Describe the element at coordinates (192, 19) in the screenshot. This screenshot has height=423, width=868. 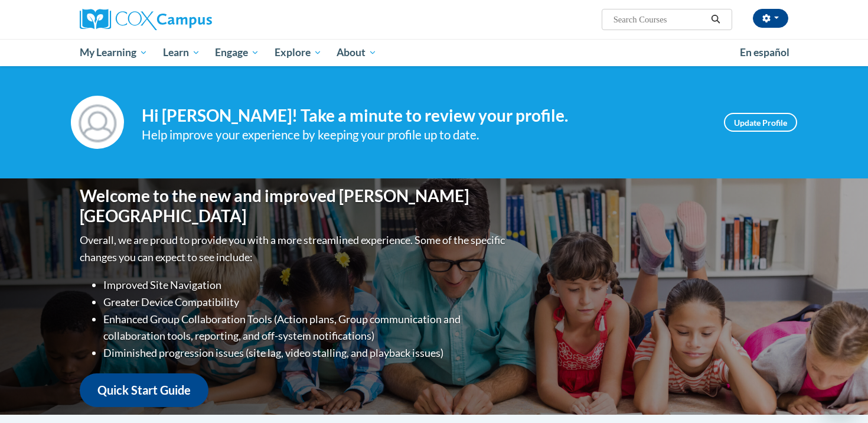
I see `a: Cox Campus` at that location.